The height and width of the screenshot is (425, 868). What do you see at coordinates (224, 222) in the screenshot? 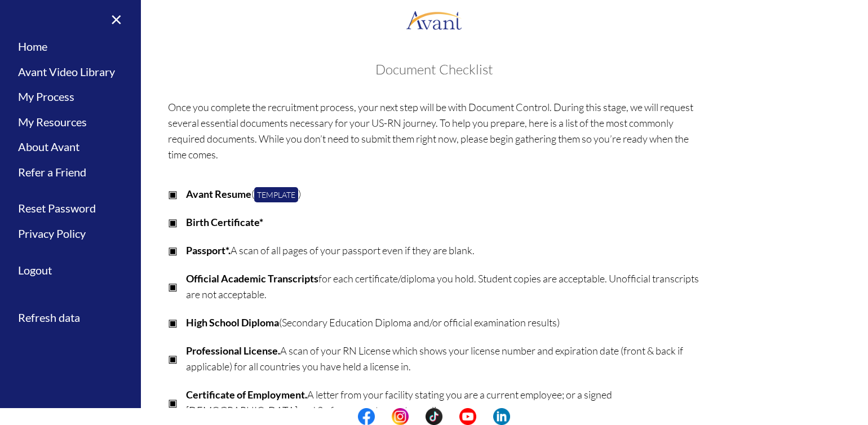
I see `b: Birth Certificate*` at bounding box center [224, 222].